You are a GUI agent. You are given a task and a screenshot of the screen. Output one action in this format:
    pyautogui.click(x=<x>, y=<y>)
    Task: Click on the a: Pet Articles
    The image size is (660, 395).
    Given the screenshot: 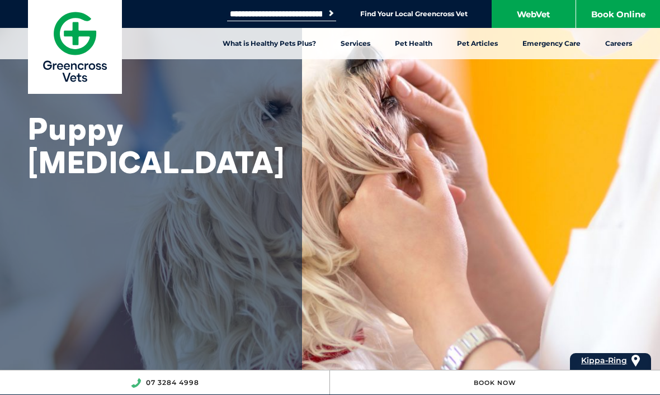 What is the action you would take?
    pyautogui.click(x=477, y=44)
    